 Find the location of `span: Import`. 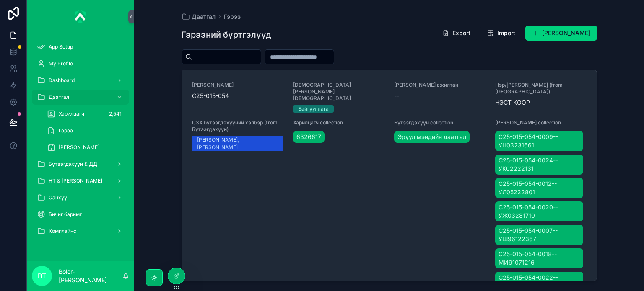

span: Import is located at coordinates (506, 33).